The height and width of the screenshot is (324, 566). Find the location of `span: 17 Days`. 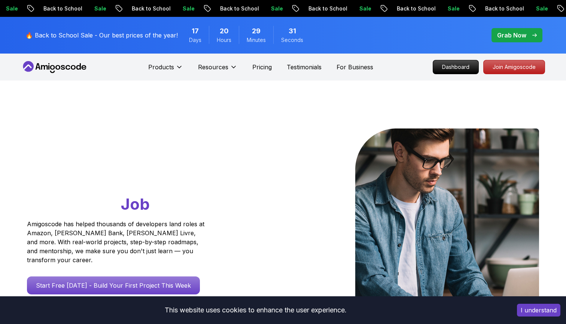

span: 17 Days is located at coordinates (195, 31).